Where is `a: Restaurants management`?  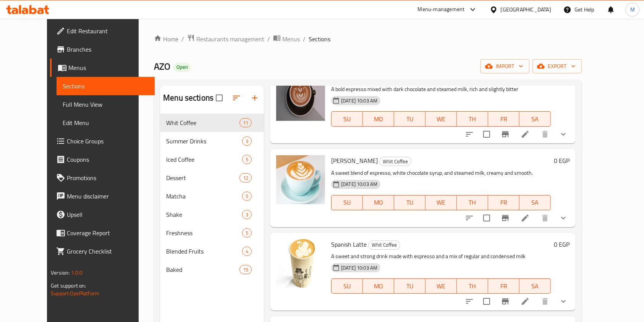 a: Restaurants management is located at coordinates (226, 39).